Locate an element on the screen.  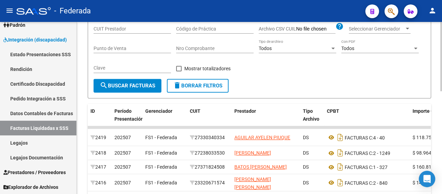
span: Buscar Facturas is located at coordinates (127, 86).